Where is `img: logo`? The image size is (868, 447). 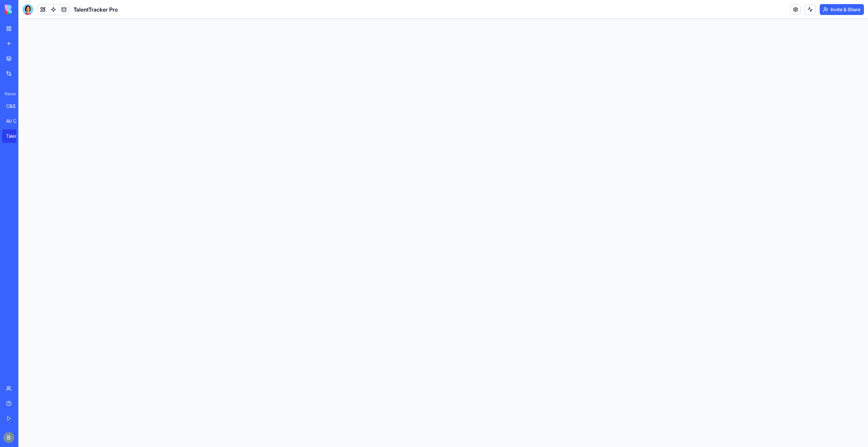
img: logo is located at coordinates (26, 10).